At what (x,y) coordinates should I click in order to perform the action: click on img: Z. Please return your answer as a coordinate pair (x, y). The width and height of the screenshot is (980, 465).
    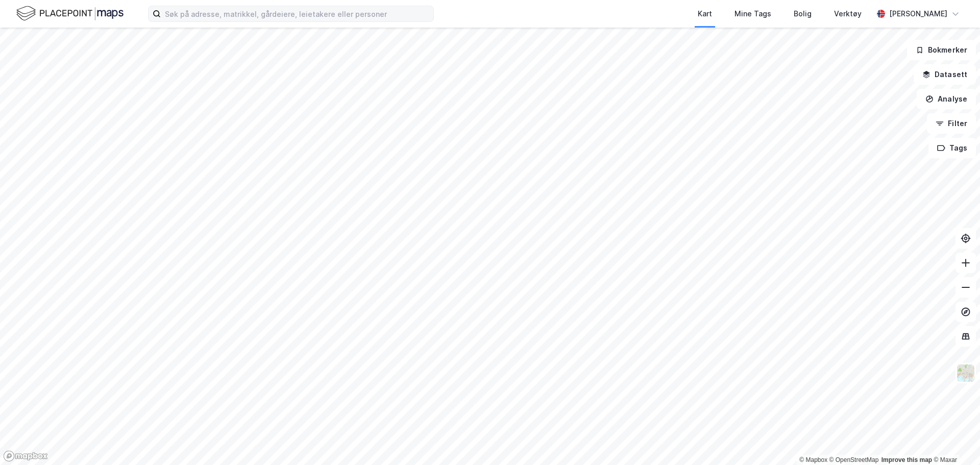
    Looking at the image, I should click on (966, 373).